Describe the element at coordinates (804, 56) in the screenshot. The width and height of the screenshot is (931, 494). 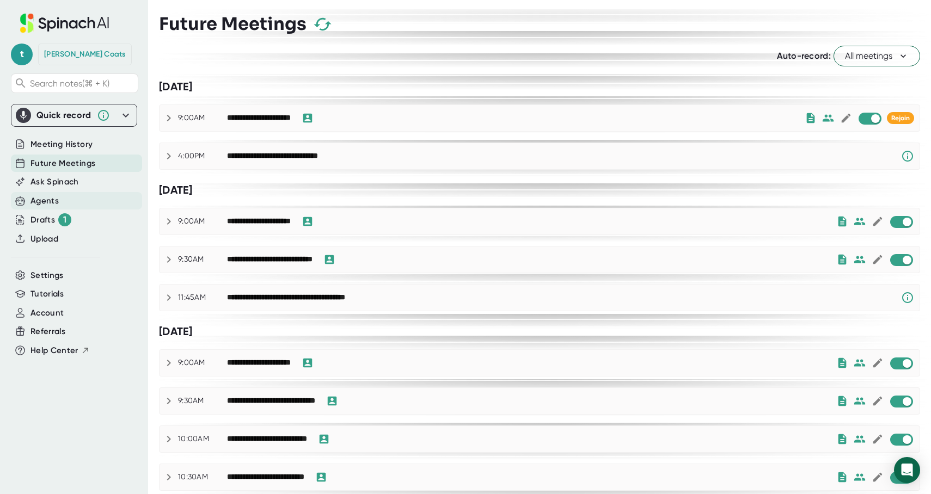
I see `span: Auto-record:` at that location.